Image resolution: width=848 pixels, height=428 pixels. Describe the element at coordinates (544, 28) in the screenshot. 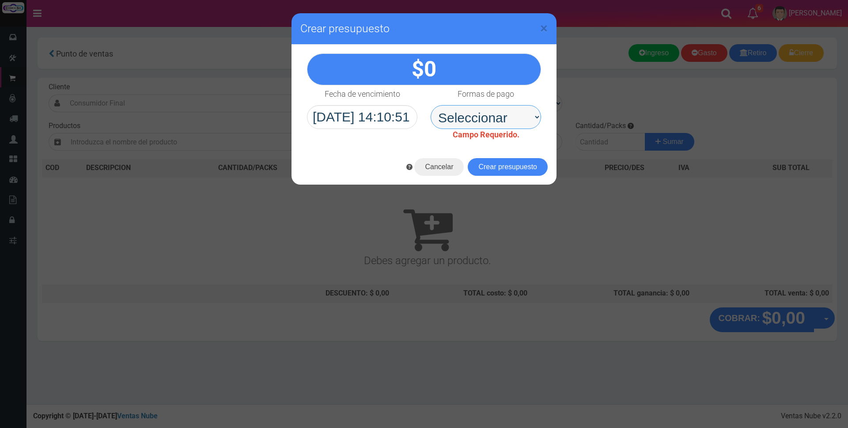

I see `button: Close` at that location.